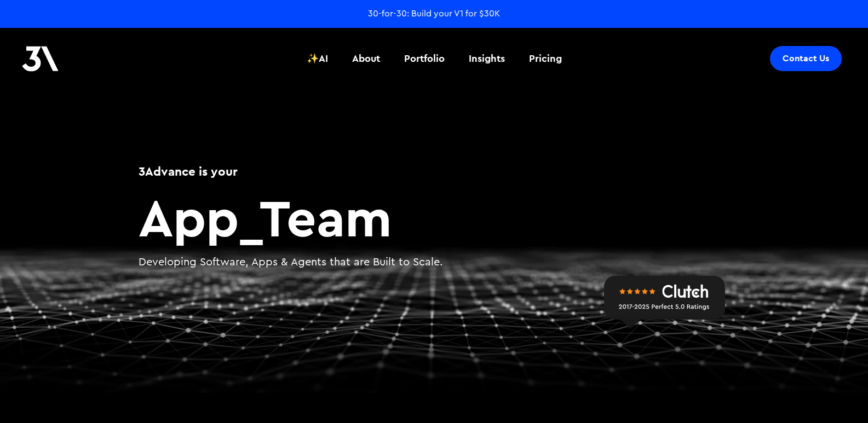  I want to click on a: Contact Us, so click(806, 58).